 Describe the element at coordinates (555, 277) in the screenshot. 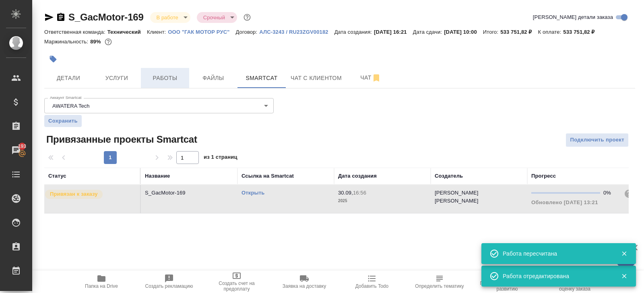

I see `div: Работа отредактирована` at that location.